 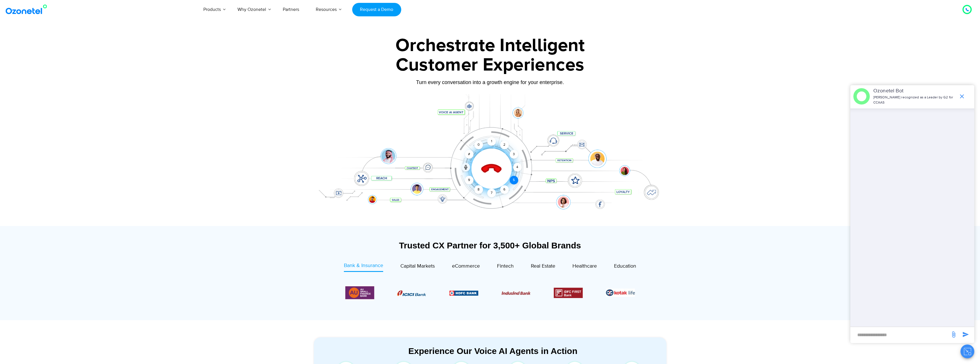 What do you see at coordinates (360, 293) in the screenshot?
I see `div: 6 / 6` at bounding box center [360, 293].